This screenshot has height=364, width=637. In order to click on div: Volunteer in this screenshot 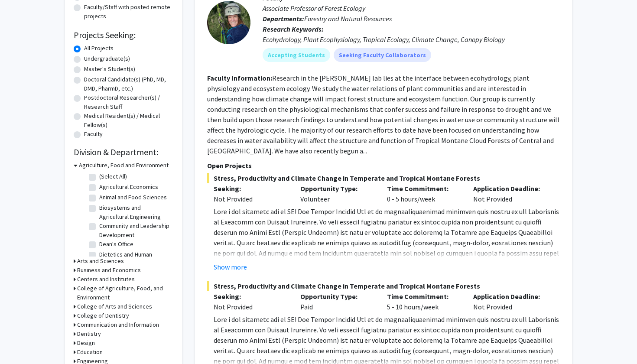, I will do `click(337, 193)`.